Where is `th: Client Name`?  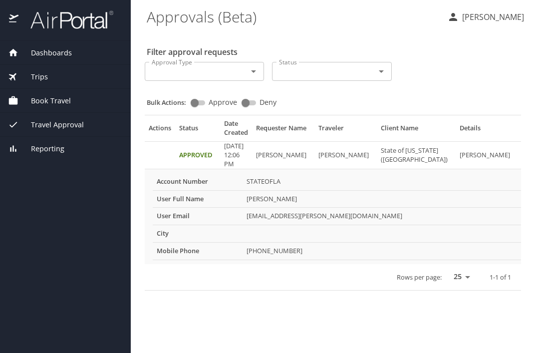 th: Client Name is located at coordinates (416, 130).